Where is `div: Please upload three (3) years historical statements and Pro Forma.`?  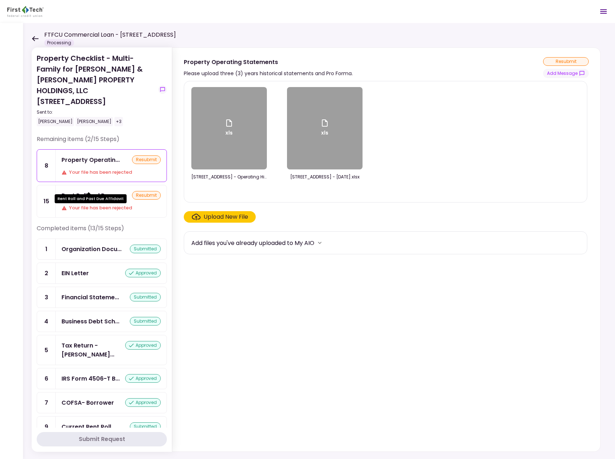
div: Please upload three (3) years historical statements and Pro Forma. is located at coordinates (268, 73).